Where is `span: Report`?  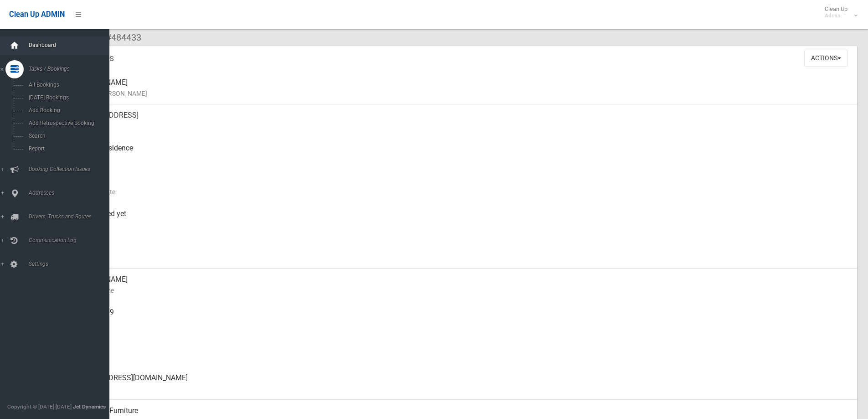
span: Report is located at coordinates (67, 148).